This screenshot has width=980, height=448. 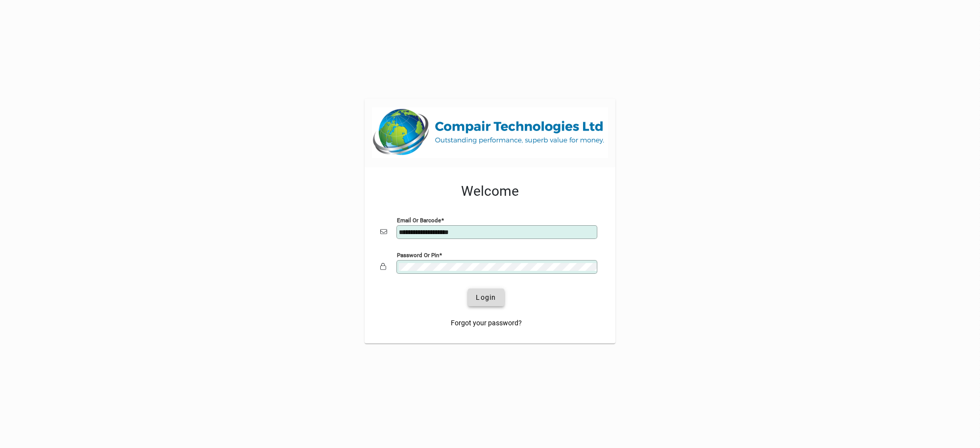 I want to click on span: Login, so click(x=485, y=297).